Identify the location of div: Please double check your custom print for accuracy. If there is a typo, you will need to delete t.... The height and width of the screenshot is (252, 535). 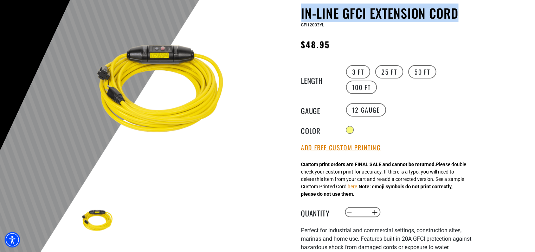
(383, 179).